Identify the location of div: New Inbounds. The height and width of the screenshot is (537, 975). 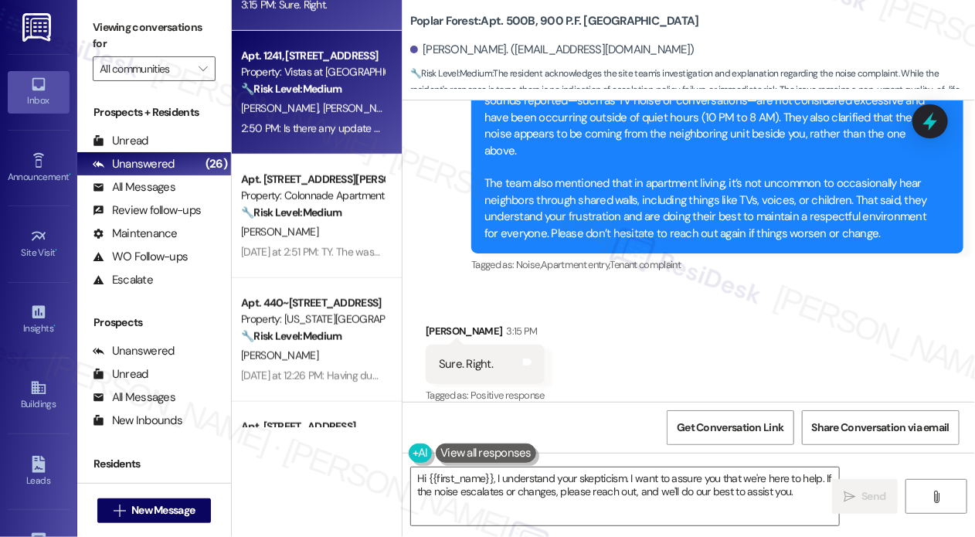
(138, 420).